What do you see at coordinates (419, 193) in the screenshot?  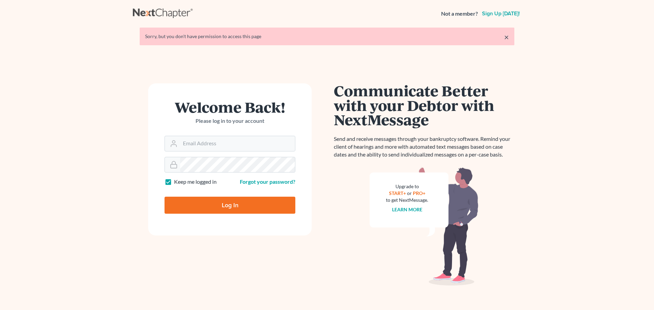 I see `a: PRO+` at bounding box center [419, 193].